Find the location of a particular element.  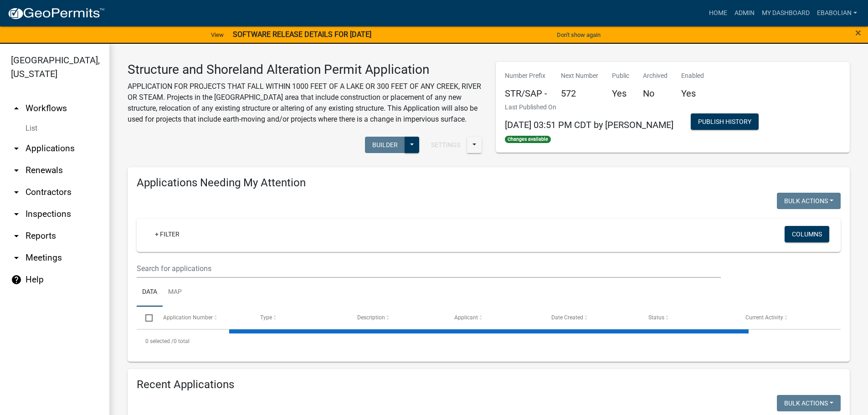

button: Close is located at coordinates (858, 33).